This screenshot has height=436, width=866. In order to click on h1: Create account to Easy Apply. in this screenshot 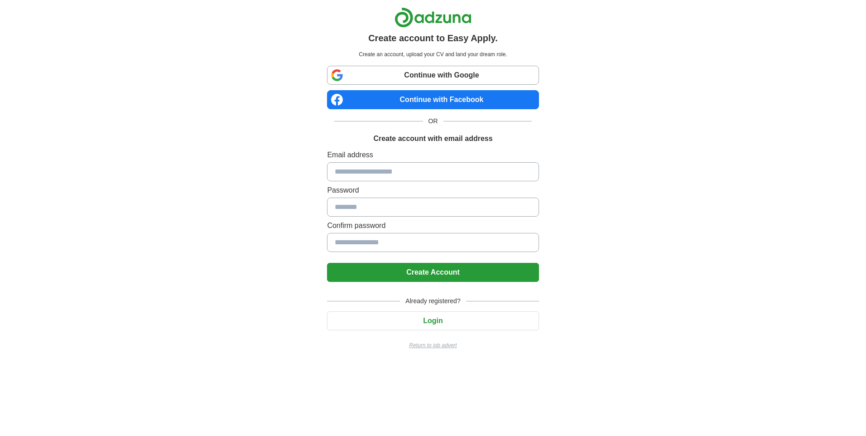, I will do `click(433, 38)`.